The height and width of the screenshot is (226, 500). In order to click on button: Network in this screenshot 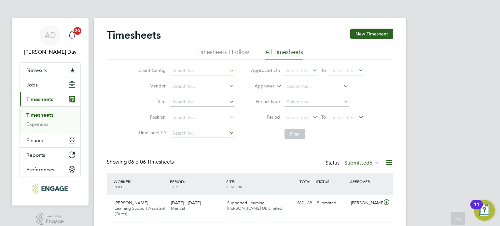, I will do `click(50, 70)`.